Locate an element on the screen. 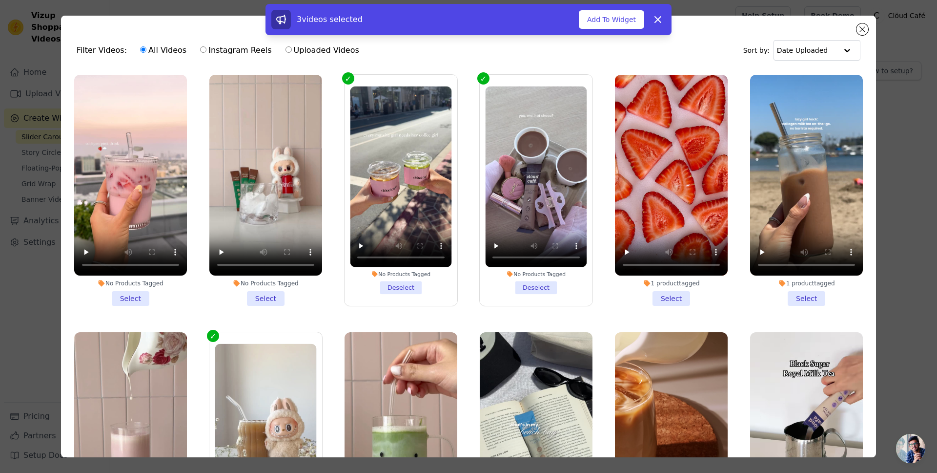 The height and width of the screenshot is (473, 937). label: Uploaded Videos is located at coordinates (322, 50).